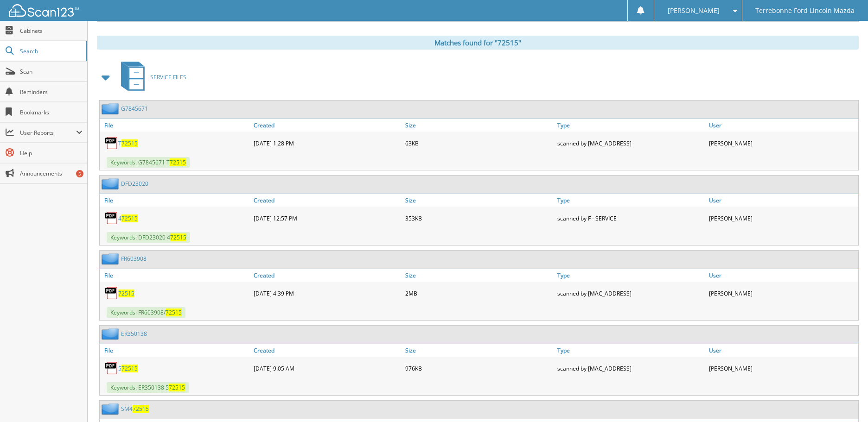 The image size is (868, 422). I want to click on span: Keywords: G7845671 T, so click(148, 162).